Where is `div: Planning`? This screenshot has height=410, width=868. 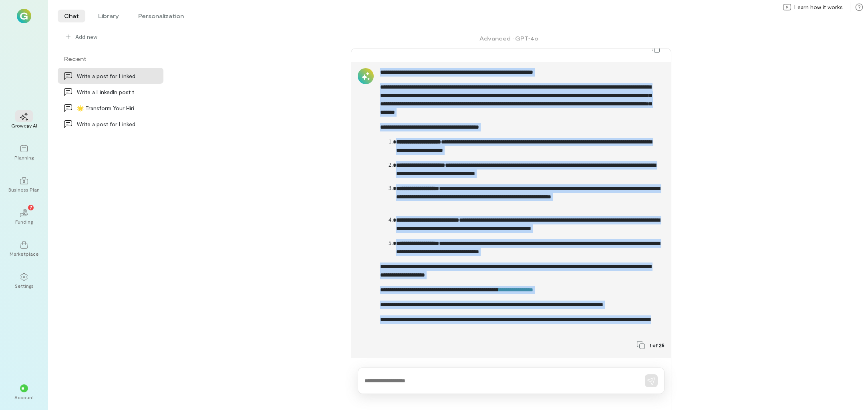 div: Planning is located at coordinates (24, 158).